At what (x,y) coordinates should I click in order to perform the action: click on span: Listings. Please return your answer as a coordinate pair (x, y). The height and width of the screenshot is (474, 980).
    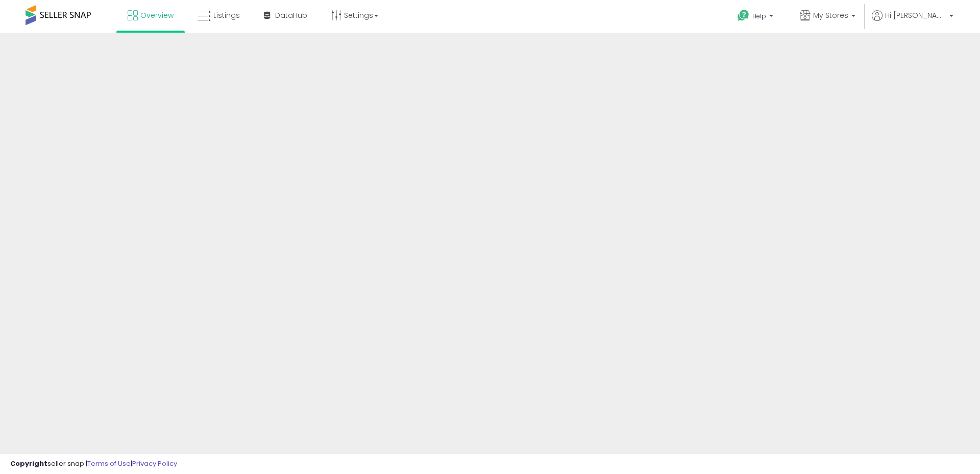
    Looking at the image, I should click on (226, 15).